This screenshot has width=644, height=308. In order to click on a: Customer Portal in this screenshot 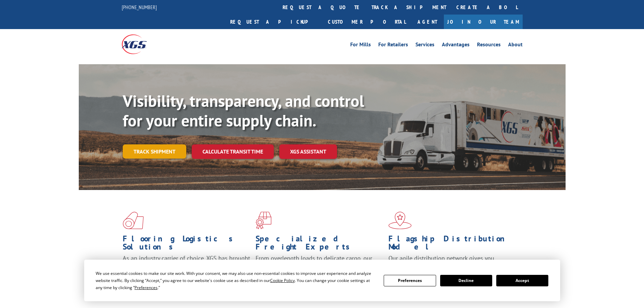, I will do `click(367, 22)`.